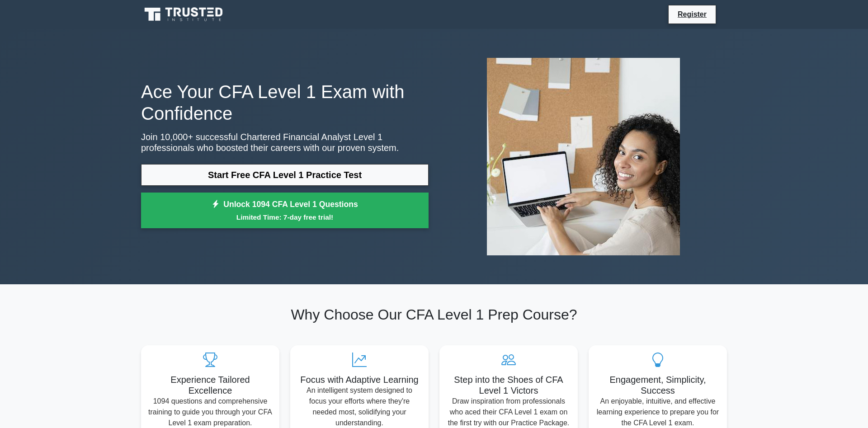  Describe the element at coordinates (285, 103) in the screenshot. I see `h1: Ace Your CFA Level 1 Exam with Confidence` at that location.